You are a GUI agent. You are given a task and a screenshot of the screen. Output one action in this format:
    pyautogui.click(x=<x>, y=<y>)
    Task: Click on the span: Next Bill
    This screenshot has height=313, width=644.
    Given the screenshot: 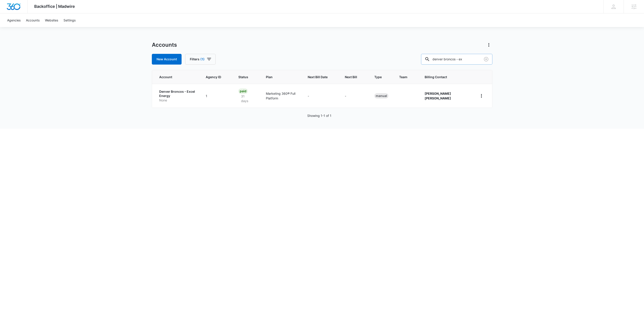 What is the action you would take?
    pyautogui.click(x=351, y=77)
    